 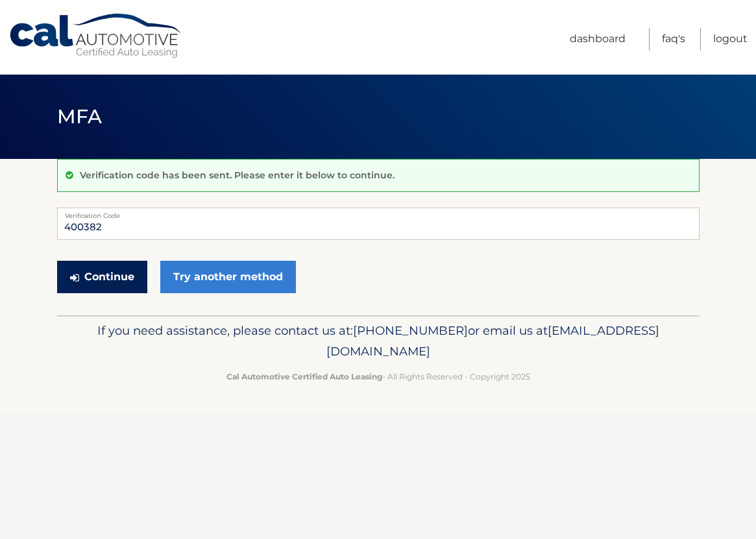 What do you see at coordinates (378, 376) in the screenshot?
I see `p: - All Rights Reserved - Copyright 2025` at bounding box center [378, 376].